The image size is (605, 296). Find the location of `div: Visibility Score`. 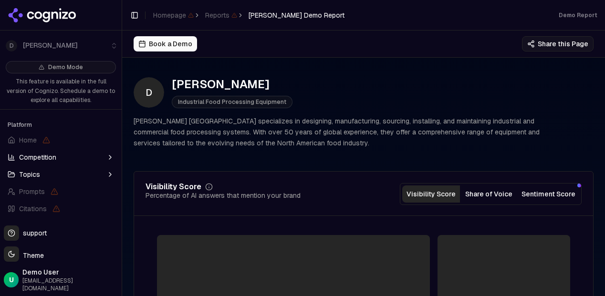

div: Visibility Score is located at coordinates (173, 187).